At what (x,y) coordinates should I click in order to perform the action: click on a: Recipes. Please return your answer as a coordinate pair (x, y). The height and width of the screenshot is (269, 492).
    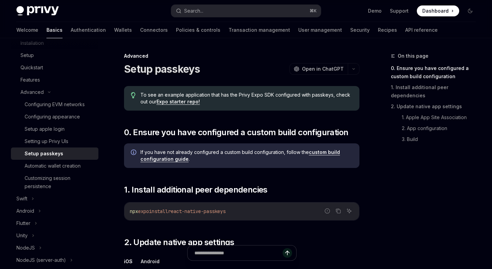
    Looking at the image, I should click on (387, 30).